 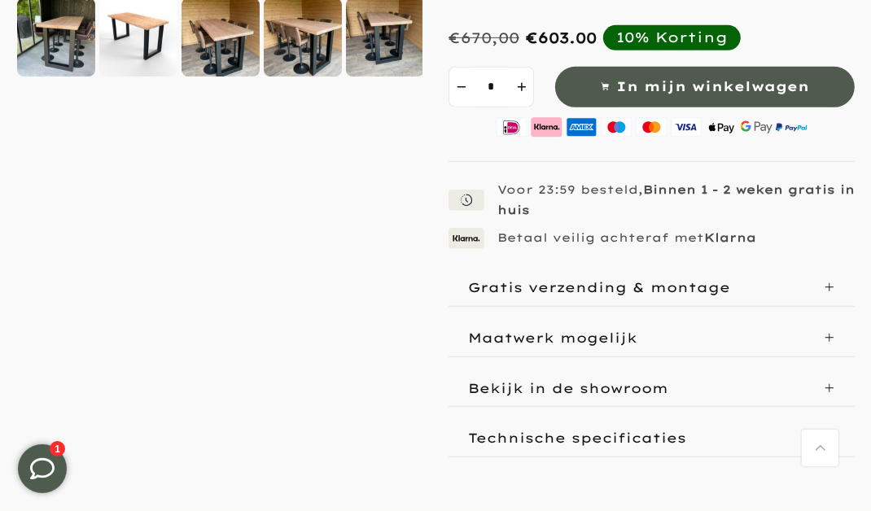 What do you see at coordinates (730, 238) in the screenshot?
I see `strong: Klarna` at bounding box center [730, 238].